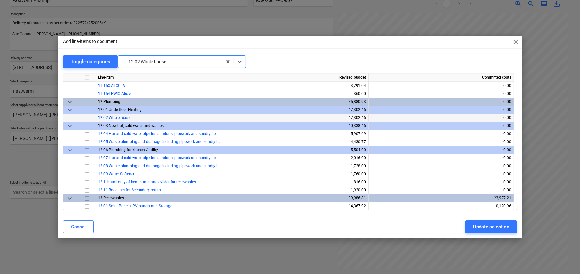 This screenshot has width=580, height=274. I want to click on div: 1,920.00, so click(296, 190).